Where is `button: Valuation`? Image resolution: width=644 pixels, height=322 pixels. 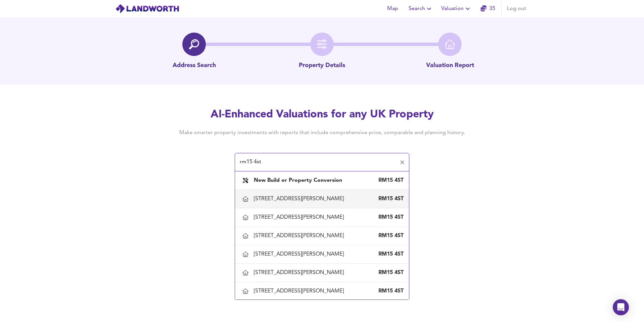 button: Valuation is located at coordinates (456, 9).